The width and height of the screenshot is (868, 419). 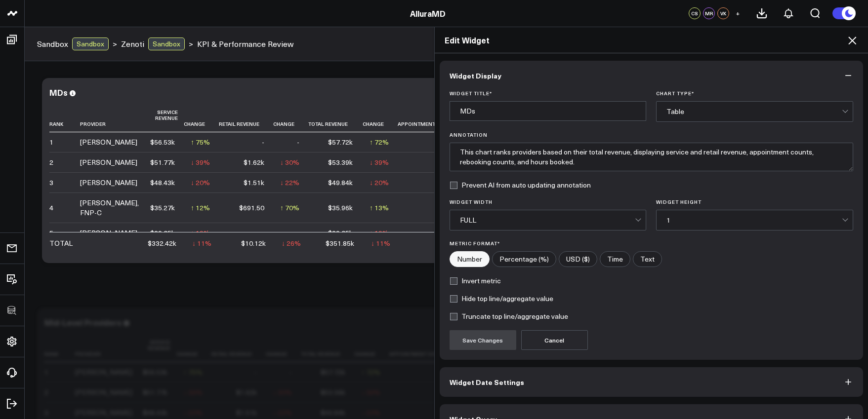 I want to click on input: Enter your widget title, so click(x=548, y=111).